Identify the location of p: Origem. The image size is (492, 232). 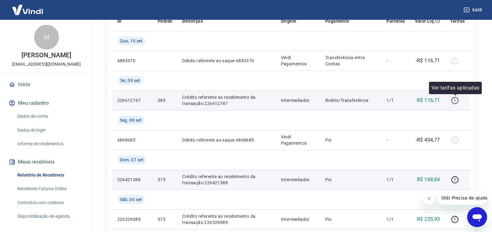
(288, 21).